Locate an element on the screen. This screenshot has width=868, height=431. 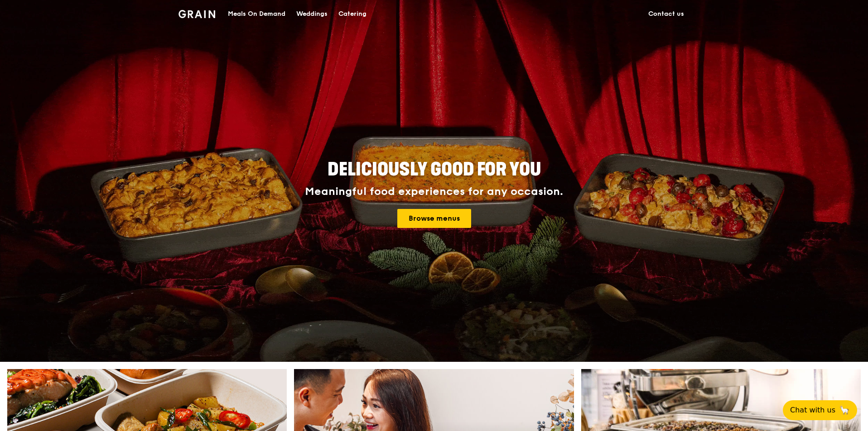
div: Catering is located at coordinates (352, 14).